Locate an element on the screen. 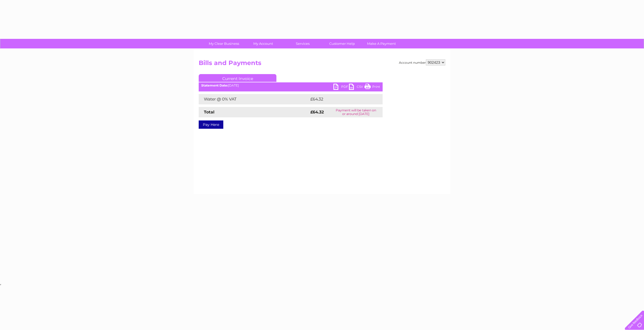  div: Account number is located at coordinates (422, 62).